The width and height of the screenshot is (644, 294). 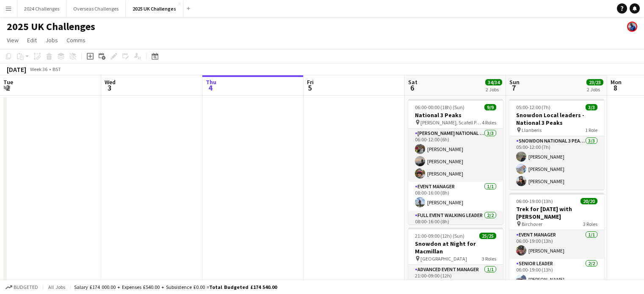 What do you see at coordinates (455, 232) in the screenshot?
I see `app-card-role: Full Event Walking Leader2/208:00-16:00 (8h)` at bounding box center [455, 232].